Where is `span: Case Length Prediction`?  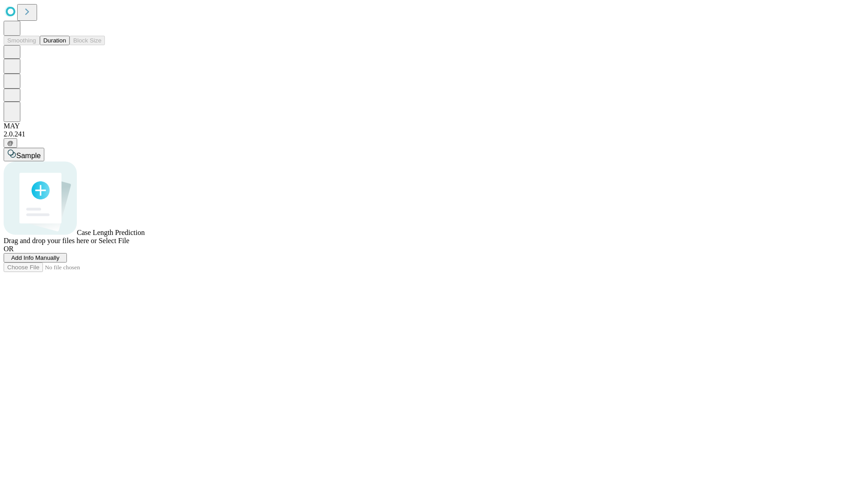
span: Case Length Prediction is located at coordinates (110, 232).